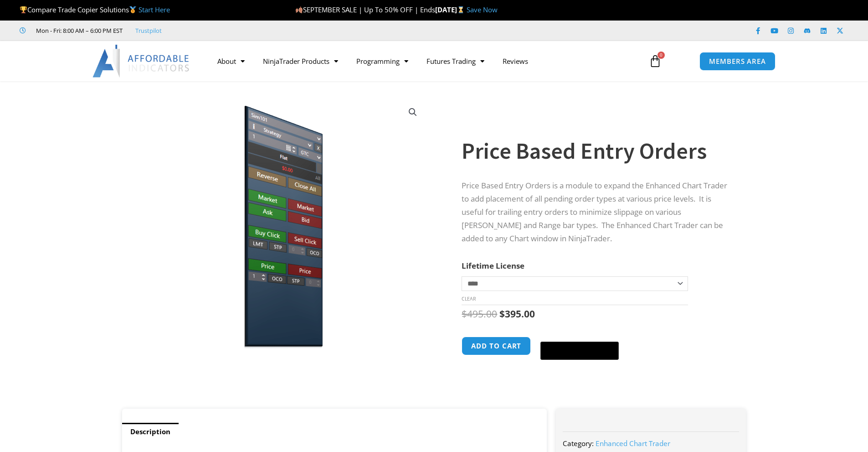 The height and width of the screenshot is (452, 868). I want to click on a: Enhanced Chart Trader, so click(633, 443).